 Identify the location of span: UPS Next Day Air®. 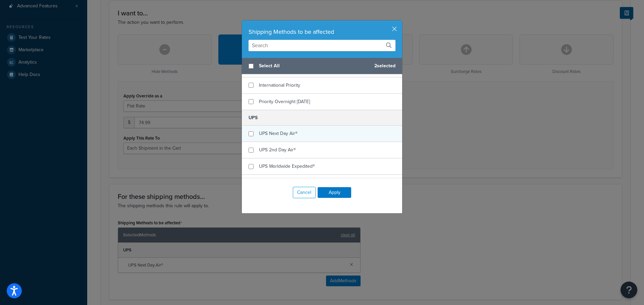
(278, 133).